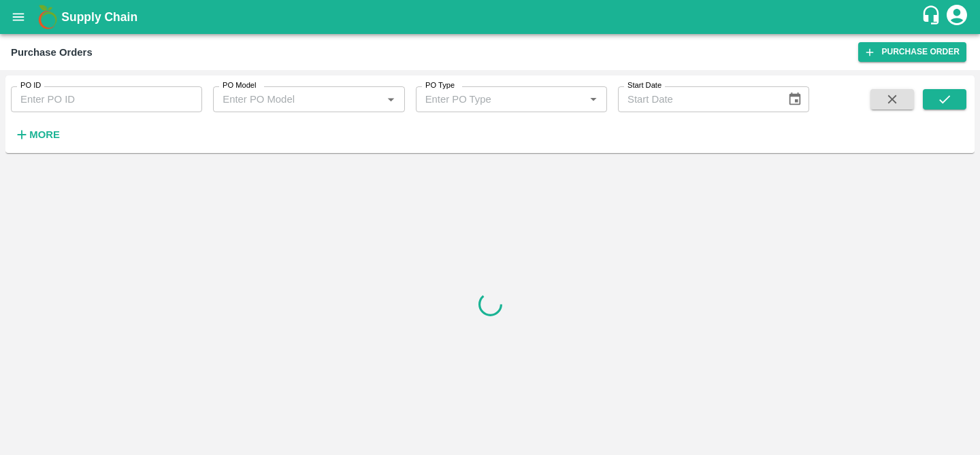 This screenshot has width=980, height=455. What do you see at coordinates (795, 100) in the screenshot?
I see `button: Choose date` at bounding box center [795, 100].